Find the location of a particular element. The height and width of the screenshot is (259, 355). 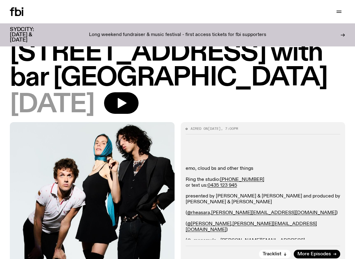

span: , 7:00pm is located at coordinates (229, 129).